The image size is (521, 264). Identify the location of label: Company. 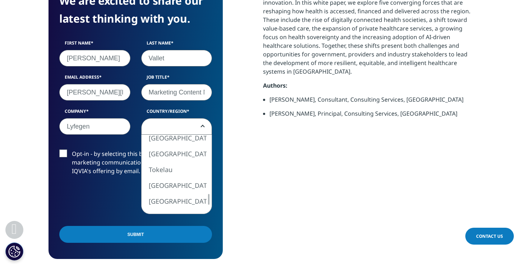
(95, 113).